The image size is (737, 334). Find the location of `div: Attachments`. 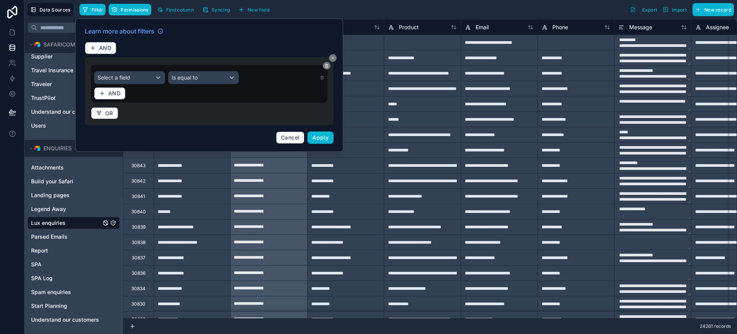

div: Attachments is located at coordinates (74, 167).